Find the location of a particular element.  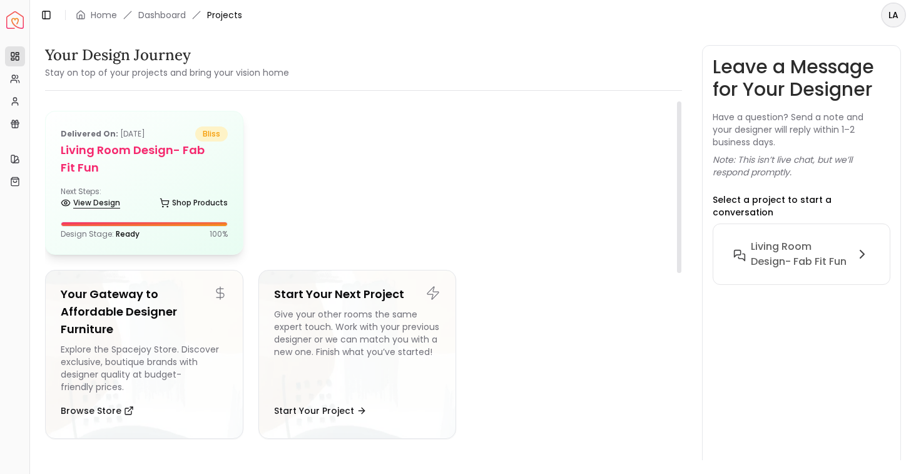

h5: Living Room Design- Fab Fit Fun is located at coordinates (144, 159).